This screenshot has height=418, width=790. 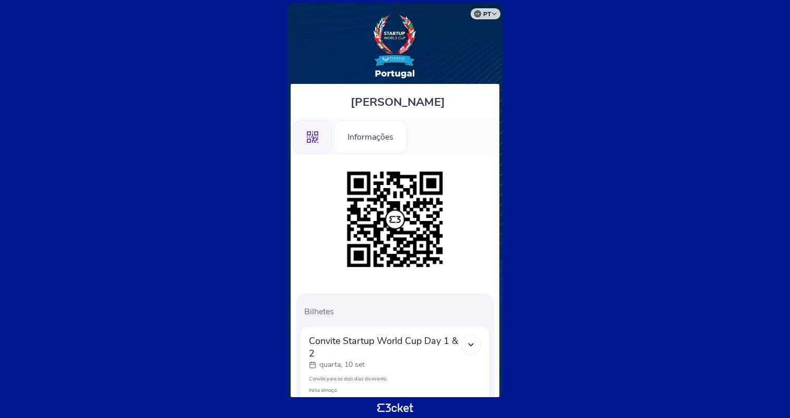 I want to click on p: Convite para os dois dias do evento., so click(x=395, y=379).